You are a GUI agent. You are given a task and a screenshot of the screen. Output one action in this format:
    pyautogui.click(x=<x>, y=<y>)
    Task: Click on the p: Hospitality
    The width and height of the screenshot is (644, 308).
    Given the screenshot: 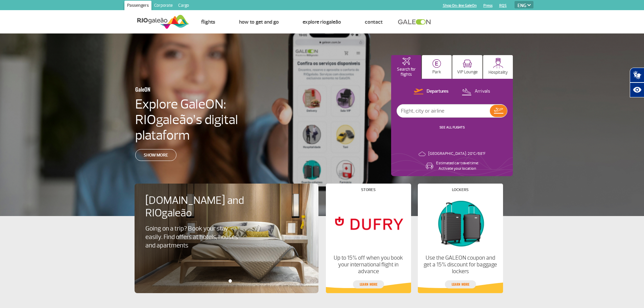 What is the action you would take?
    pyautogui.click(x=498, y=73)
    